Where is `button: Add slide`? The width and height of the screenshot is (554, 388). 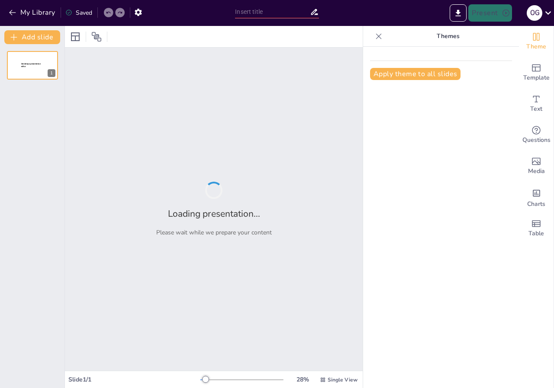 button: Add slide is located at coordinates (32, 37).